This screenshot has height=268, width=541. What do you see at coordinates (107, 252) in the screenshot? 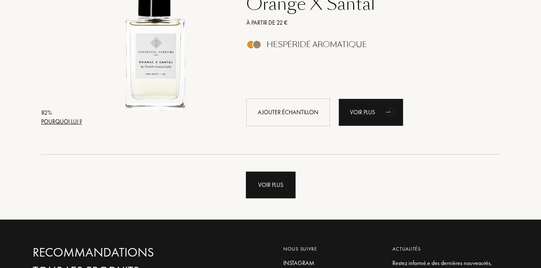
I see `div: Recommandations` at bounding box center [107, 252].